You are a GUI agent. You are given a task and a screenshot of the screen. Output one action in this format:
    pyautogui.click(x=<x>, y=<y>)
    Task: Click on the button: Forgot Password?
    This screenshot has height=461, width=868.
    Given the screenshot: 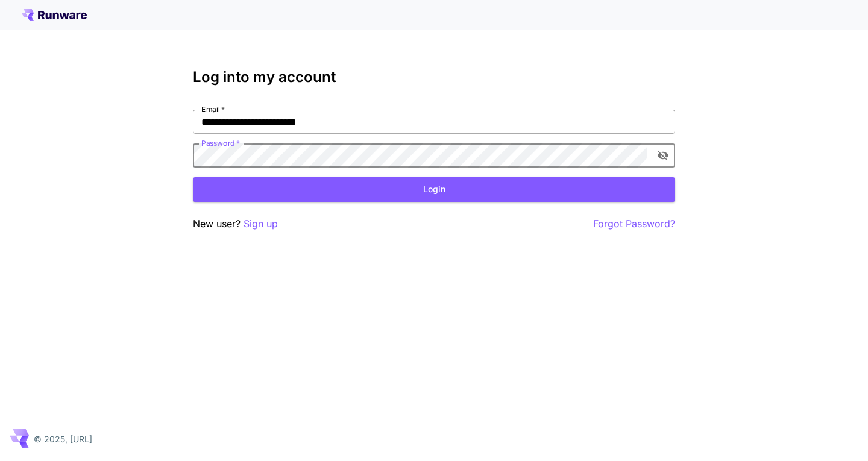 What is the action you would take?
    pyautogui.click(x=635, y=224)
    